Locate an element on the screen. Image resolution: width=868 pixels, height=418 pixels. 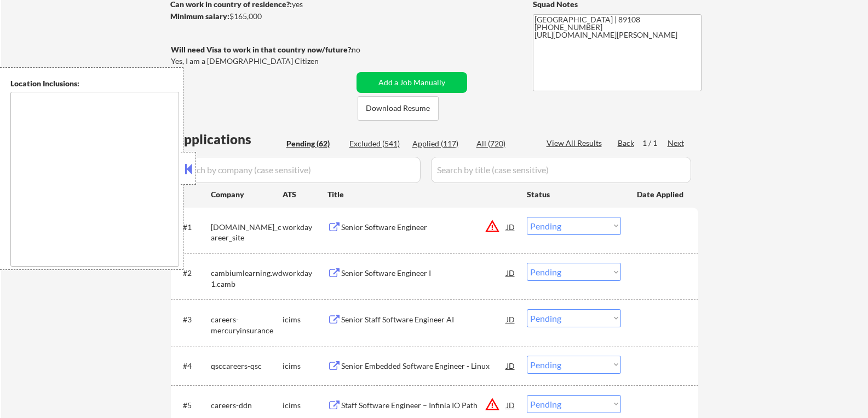
div: ATS is located at coordinates (305, 194).